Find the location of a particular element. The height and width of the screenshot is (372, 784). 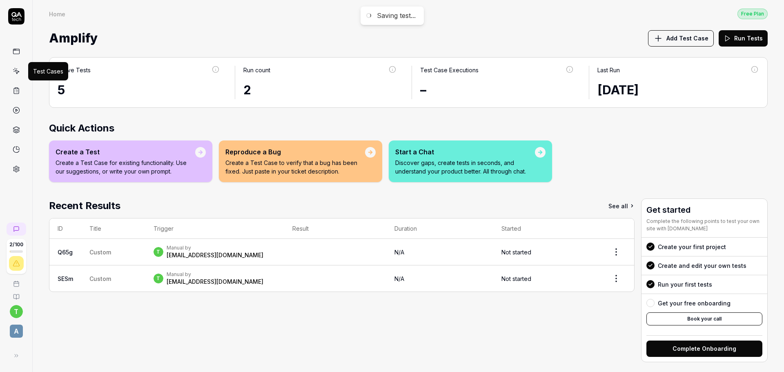

span: Add Test Case is located at coordinates (687, 38).